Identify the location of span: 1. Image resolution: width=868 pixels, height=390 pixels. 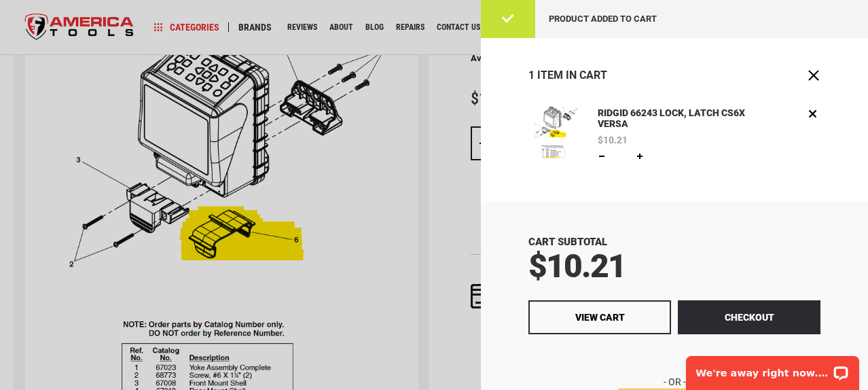
(531, 74).